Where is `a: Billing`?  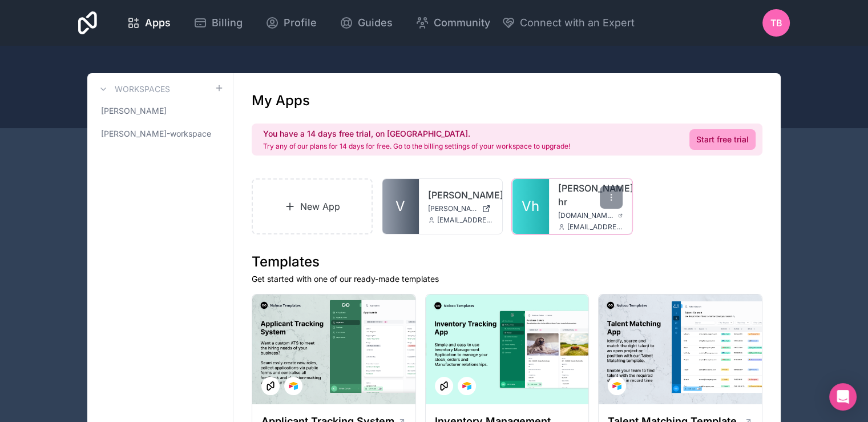
a: Billing is located at coordinates (219, 23).